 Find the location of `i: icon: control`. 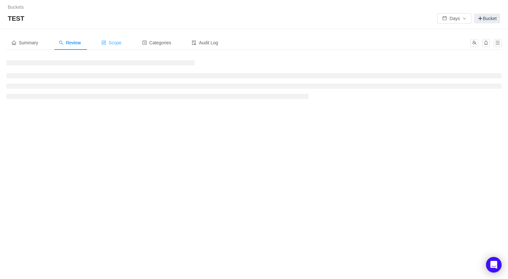

i: icon: control is located at coordinates (104, 43).